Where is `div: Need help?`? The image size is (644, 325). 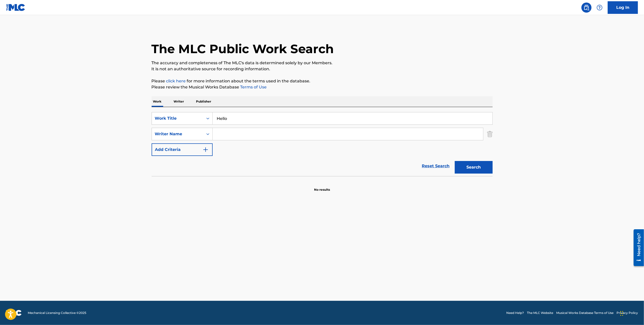
div: Need help? is located at coordinates (9, 17).